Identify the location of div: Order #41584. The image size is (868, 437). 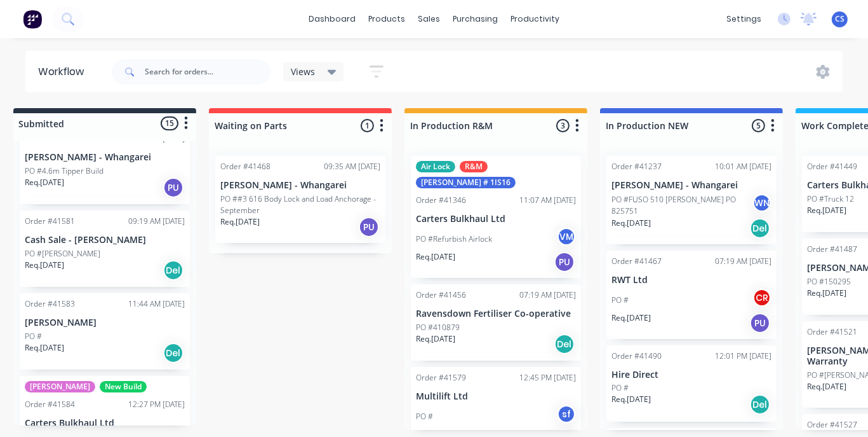
(49, 404).